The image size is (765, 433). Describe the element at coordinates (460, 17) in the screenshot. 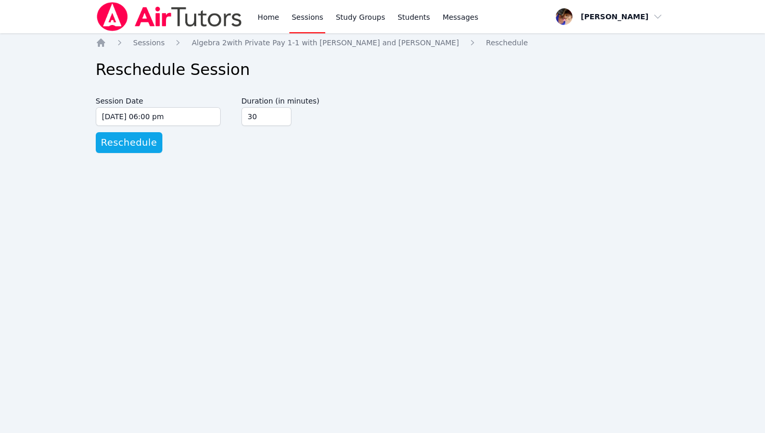

I see `span: Messages` at that location.